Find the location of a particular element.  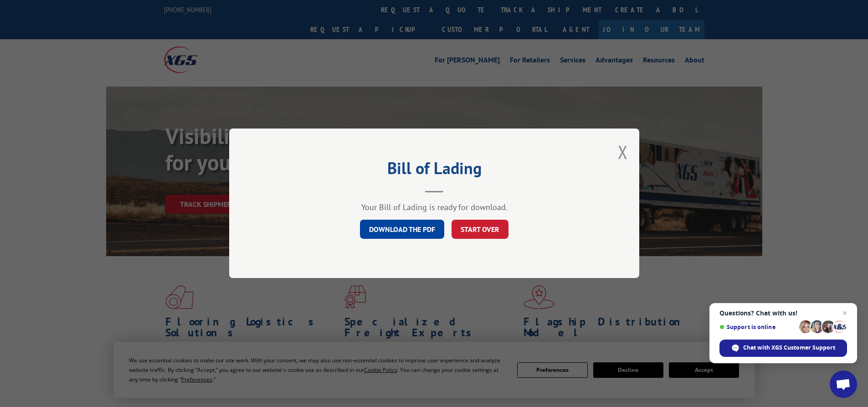

span: Chat with XGS Customer Support is located at coordinates (789, 347).